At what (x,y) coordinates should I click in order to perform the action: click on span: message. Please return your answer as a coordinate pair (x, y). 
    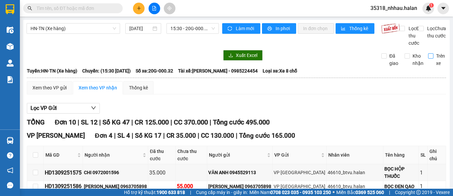
    Looking at the image, I should click on (10, 185).